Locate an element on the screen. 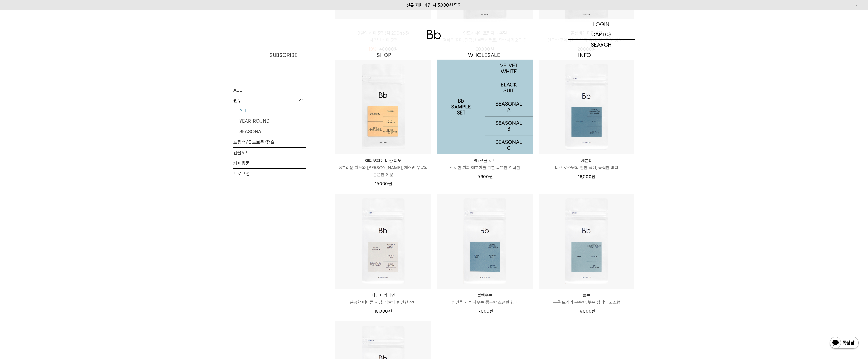  img: 1000000330_add2_017.jpg is located at coordinates (485, 106).